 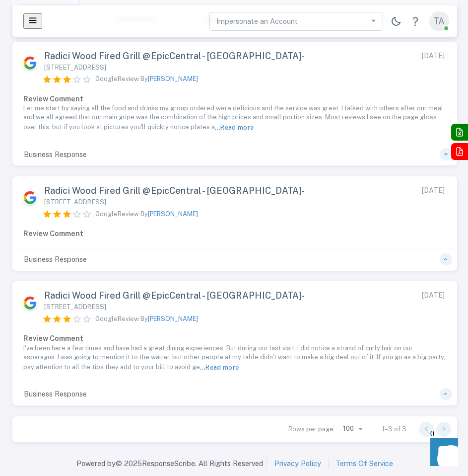 What do you see at coordinates (353, 429) in the screenshot?
I see `div: 100` at bounding box center [353, 429].